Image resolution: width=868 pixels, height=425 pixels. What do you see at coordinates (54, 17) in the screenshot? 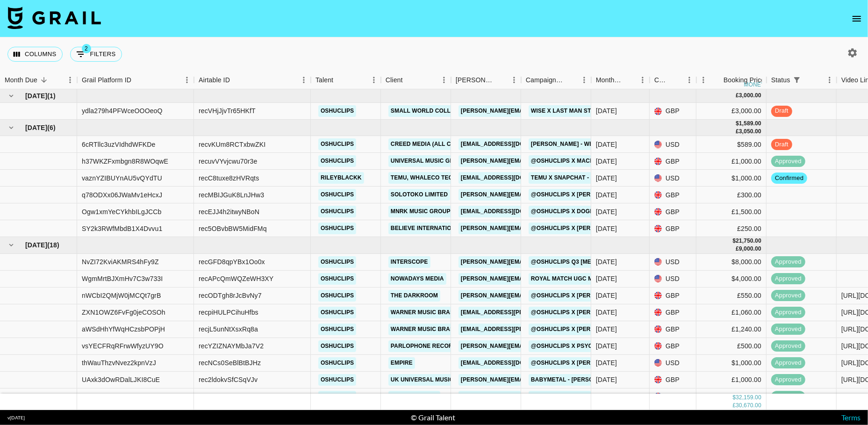
I see `img: Grail Talent` at bounding box center [54, 17].